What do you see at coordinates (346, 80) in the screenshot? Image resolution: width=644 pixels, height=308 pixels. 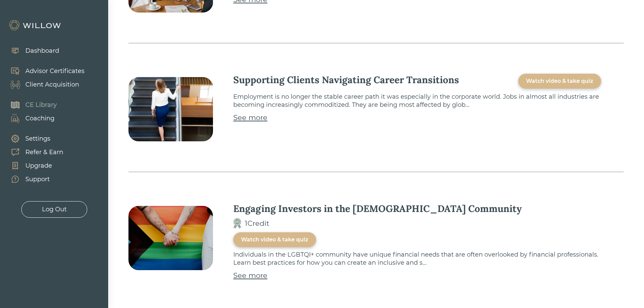 I see `div: Supporting Clients Navigating Career Transitions` at bounding box center [346, 80].